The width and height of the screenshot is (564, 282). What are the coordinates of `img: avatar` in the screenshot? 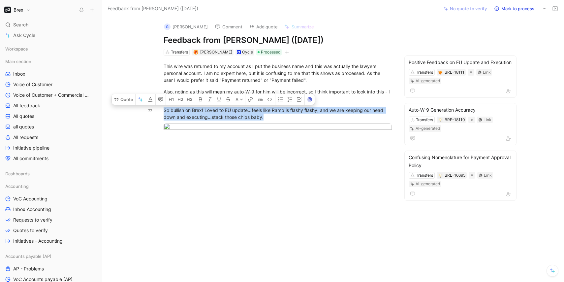 It's located at (196, 52).